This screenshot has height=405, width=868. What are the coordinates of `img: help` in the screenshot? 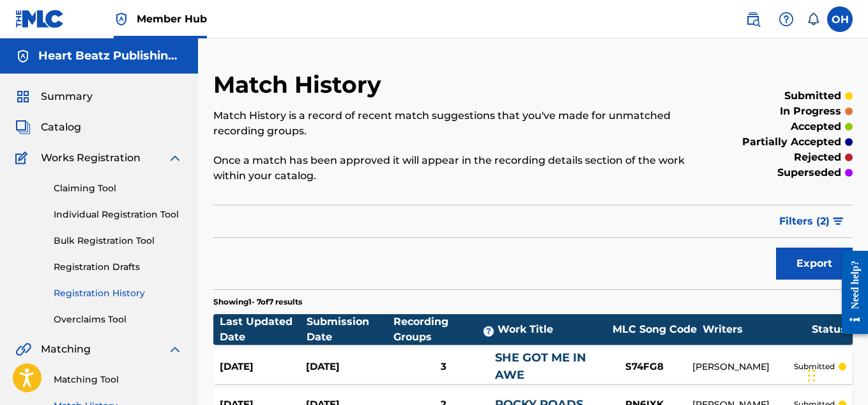 It's located at (786, 19).